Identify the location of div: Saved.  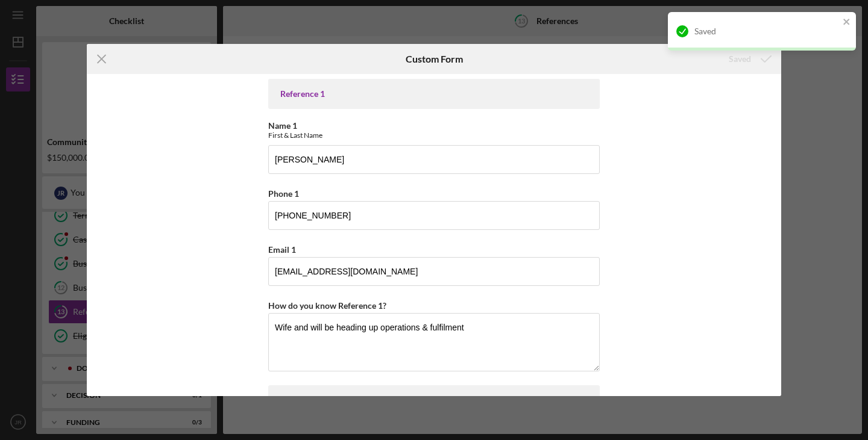
(766, 31).